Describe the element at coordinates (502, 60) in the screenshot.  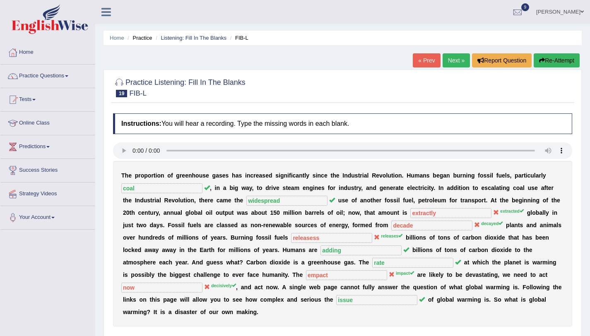
I see `button: Report Question` at that location.